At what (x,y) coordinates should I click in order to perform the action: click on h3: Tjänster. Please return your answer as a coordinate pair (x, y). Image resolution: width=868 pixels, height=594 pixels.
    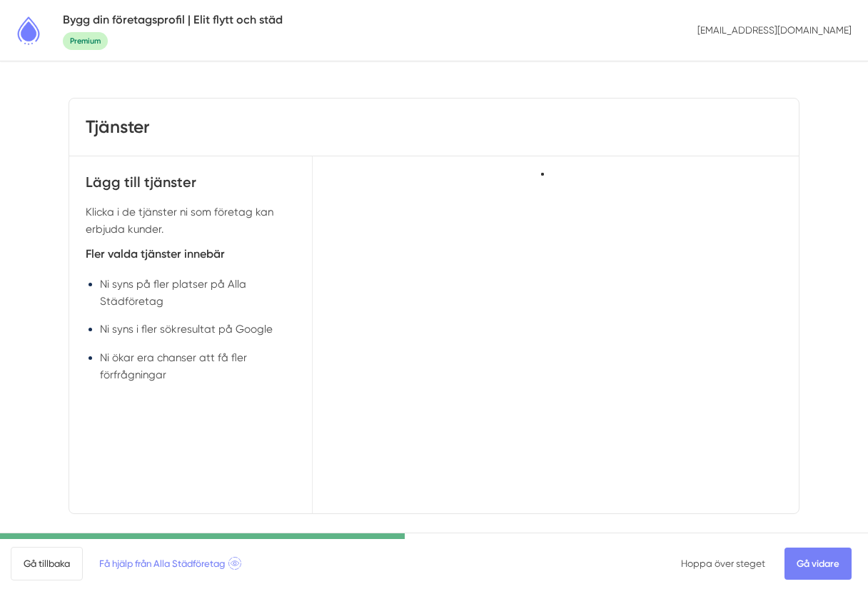
    Looking at the image, I should click on (117, 127).